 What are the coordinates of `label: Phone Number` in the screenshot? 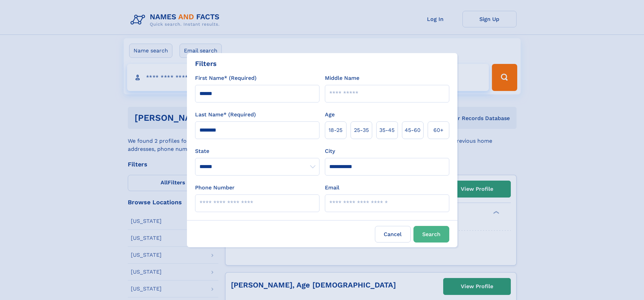 It's located at (215, 188).